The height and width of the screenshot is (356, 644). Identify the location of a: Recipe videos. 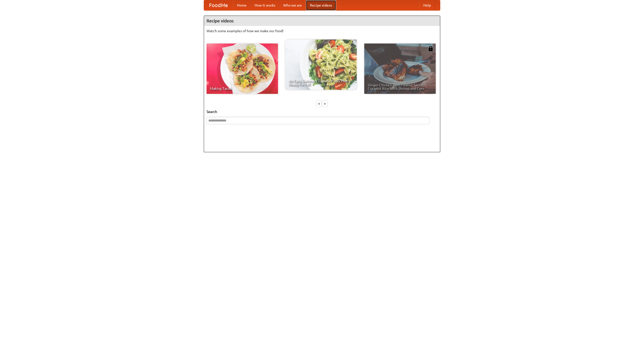
(321, 5).